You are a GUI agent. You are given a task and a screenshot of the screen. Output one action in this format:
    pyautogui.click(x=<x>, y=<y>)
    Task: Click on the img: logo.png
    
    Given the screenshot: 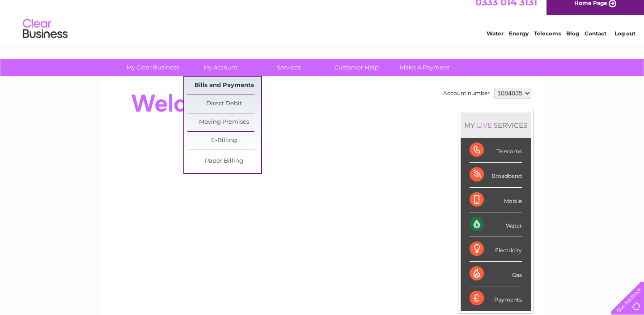 What is the action you would take?
    pyautogui.click(x=45, y=37)
    